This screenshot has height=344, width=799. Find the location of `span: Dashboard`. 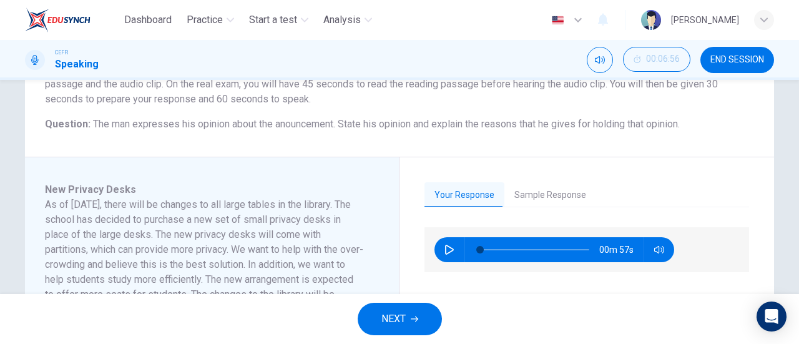

span: Dashboard is located at coordinates (148, 20).